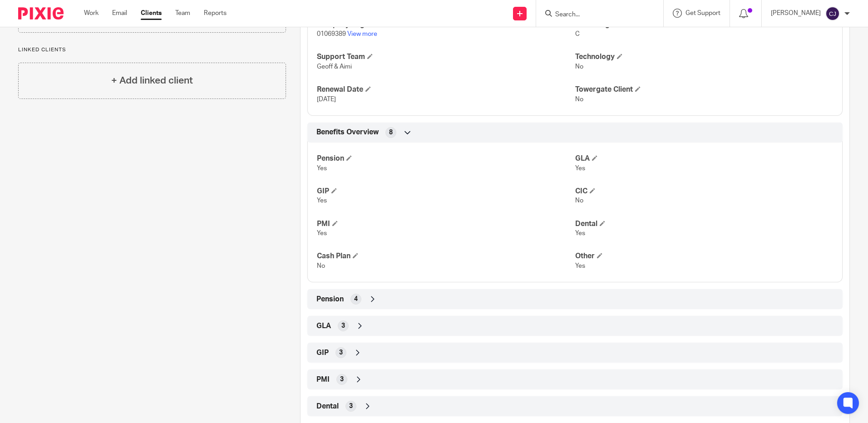  I want to click on a: Clients, so click(151, 13).